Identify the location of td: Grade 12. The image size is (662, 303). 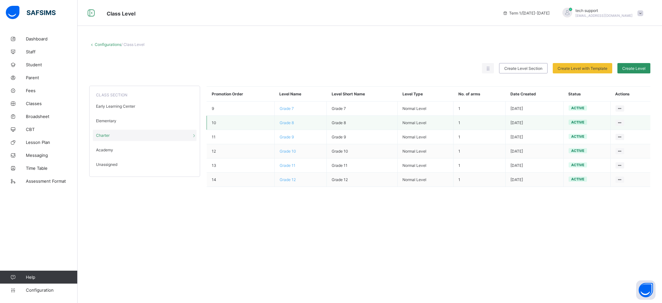
(362, 180).